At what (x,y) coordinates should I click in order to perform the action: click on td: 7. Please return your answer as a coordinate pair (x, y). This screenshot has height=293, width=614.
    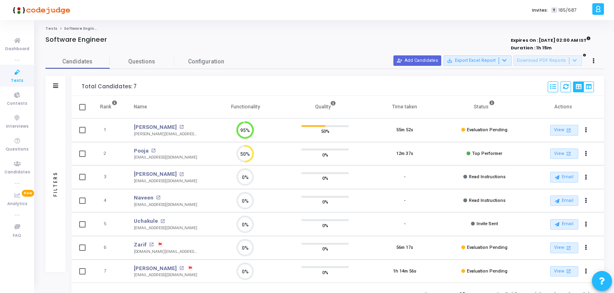
    Looking at the image, I should click on (109, 272).